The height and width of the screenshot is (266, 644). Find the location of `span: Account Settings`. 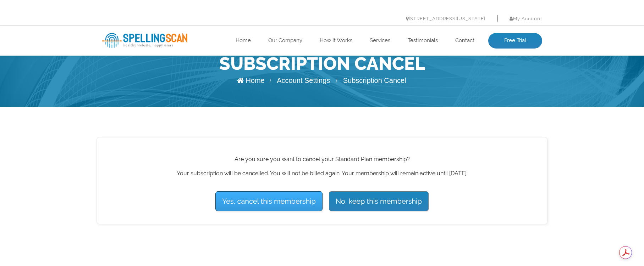

span: Account Settings is located at coordinates (303, 80).